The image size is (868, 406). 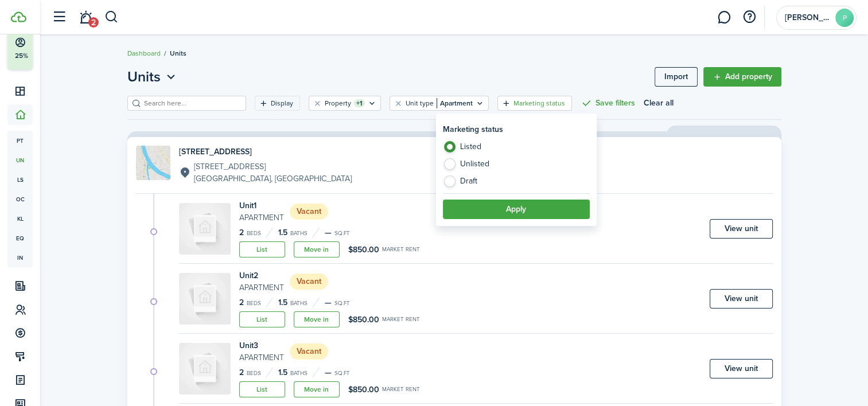 I want to click on span: pt, so click(x=20, y=141).